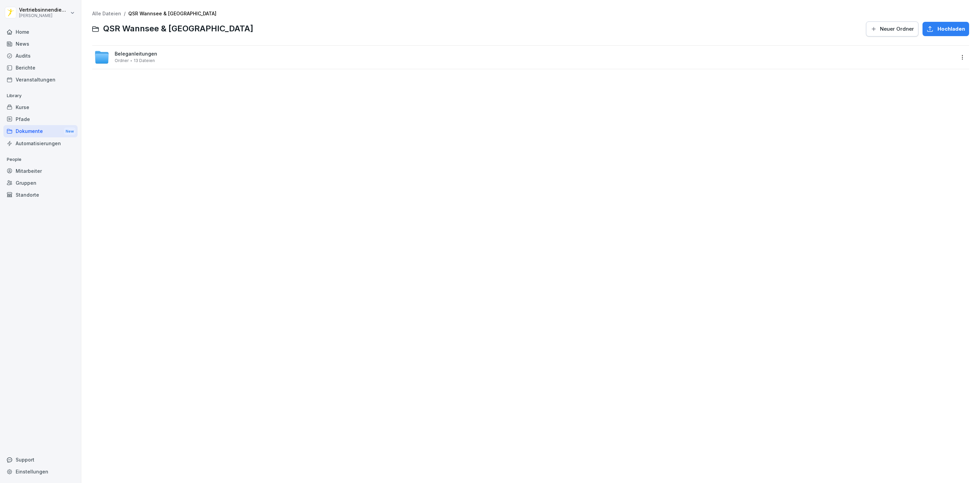 Image resolution: width=980 pixels, height=483 pixels. Describe the element at coordinates (41, 195) in the screenshot. I see `a: Standorte` at that location.